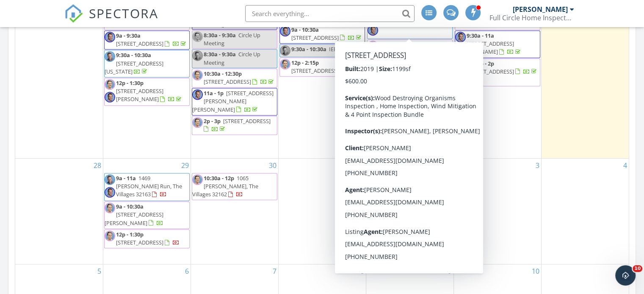 The height and width of the screenshot is (294, 644). Describe the element at coordinates (480, 64) in the screenshot. I see `span: 12:30p - 2p` at that location.